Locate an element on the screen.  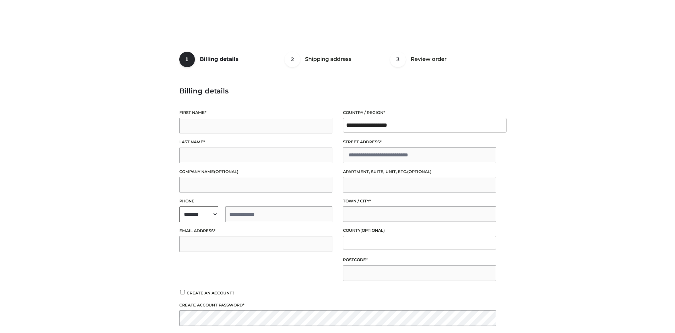
span: Shipping address is located at coordinates (328, 59).